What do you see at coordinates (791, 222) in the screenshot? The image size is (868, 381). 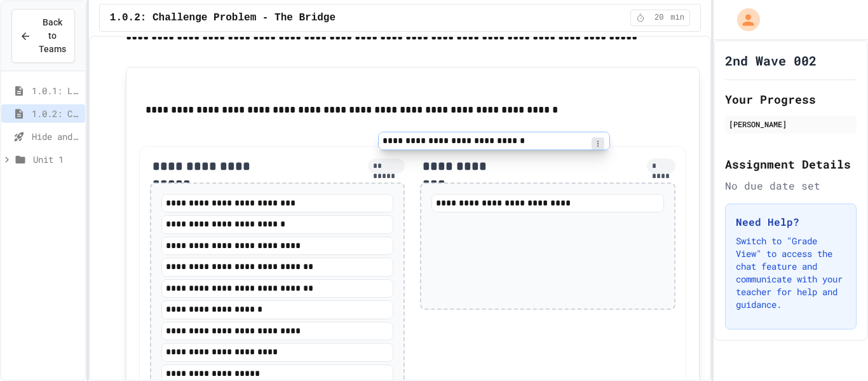 I see `h3: Need Help?` at bounding box center [791, 222].